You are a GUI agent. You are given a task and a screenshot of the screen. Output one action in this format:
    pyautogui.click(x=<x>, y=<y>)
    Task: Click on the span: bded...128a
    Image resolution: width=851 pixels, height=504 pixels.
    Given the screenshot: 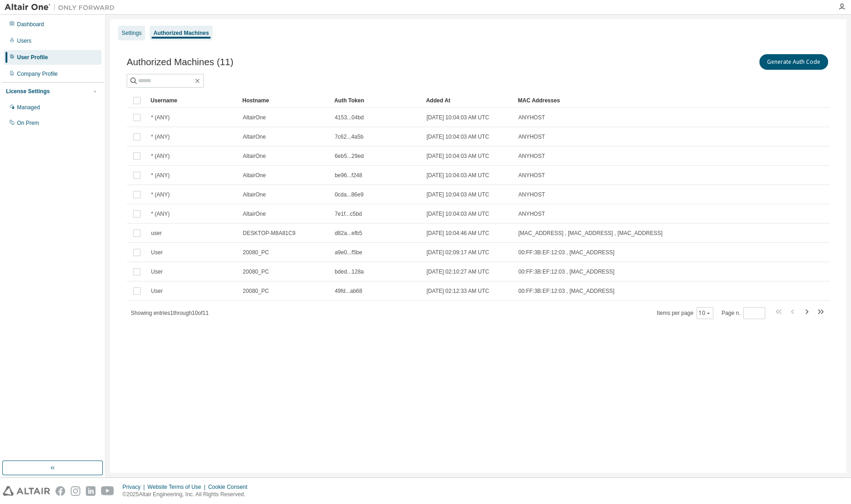 What is the action you would take?
    pyautogui.click(x=349, y=272)
    